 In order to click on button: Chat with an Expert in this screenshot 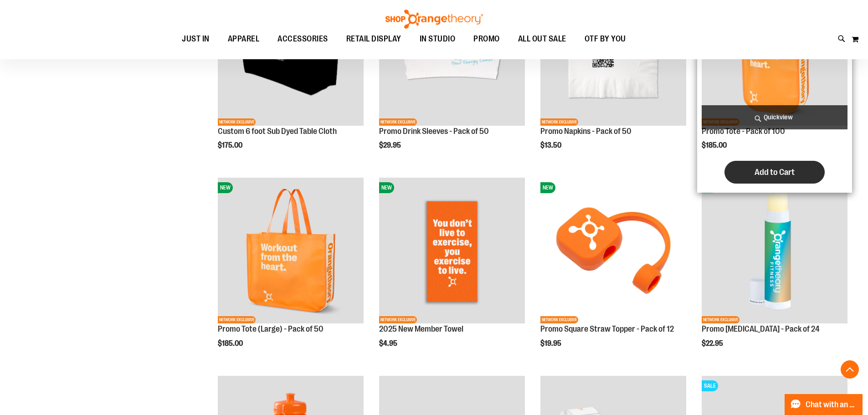, I will do `click(824, 404)`.